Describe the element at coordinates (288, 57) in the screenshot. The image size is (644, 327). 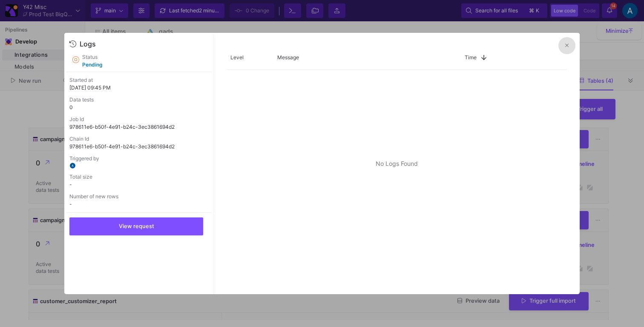
I see `span: Message` at that location.